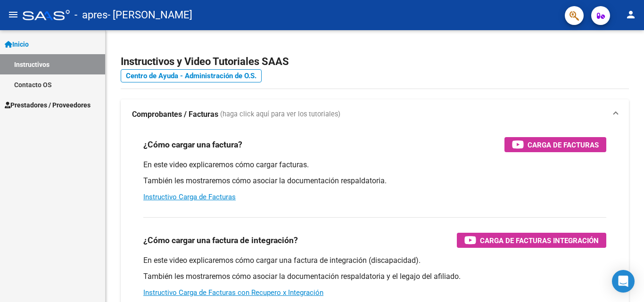 This screenshot has width=644, height=302. I want to click on span: Carga de Facturas Integración, so click(540, 240).